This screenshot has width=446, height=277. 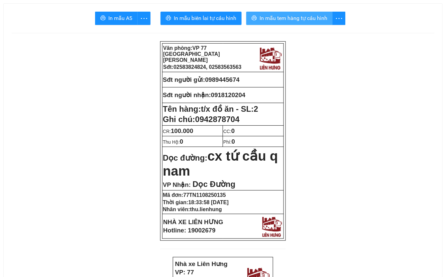 I want to click on strong: Sđt người nhận:, so click(x=187, y=95).